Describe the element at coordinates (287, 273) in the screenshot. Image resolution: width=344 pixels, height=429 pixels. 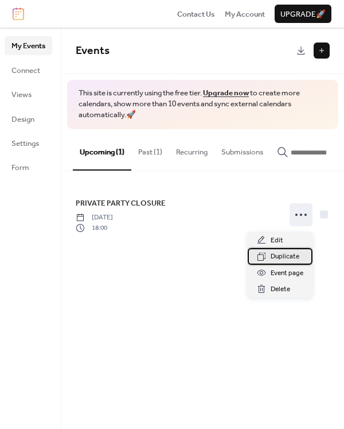
I see `span: Event page` at that location.